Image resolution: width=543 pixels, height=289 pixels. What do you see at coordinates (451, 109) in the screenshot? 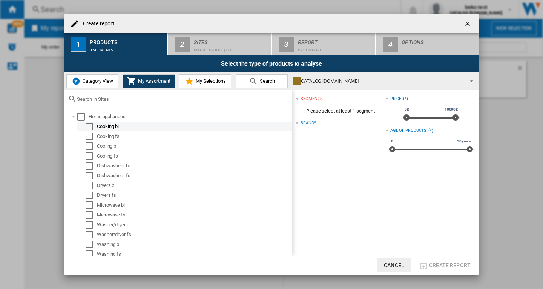
I see `span: 10000£` at bounding box center [451, 109].